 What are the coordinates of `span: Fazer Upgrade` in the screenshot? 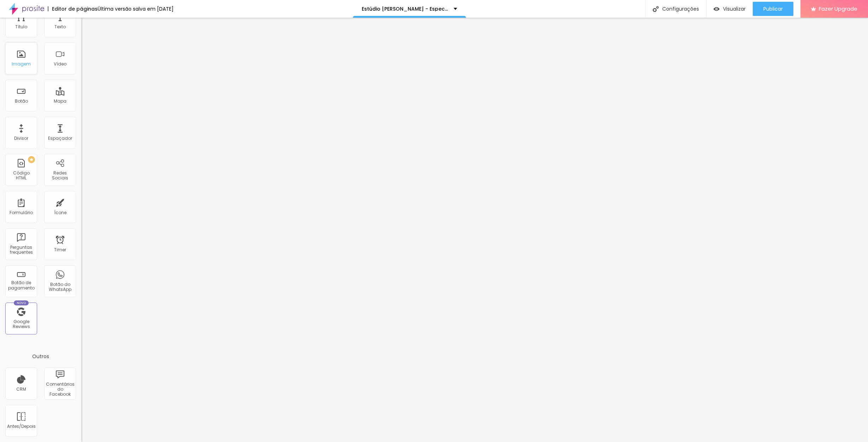 It's located at (838, 8).